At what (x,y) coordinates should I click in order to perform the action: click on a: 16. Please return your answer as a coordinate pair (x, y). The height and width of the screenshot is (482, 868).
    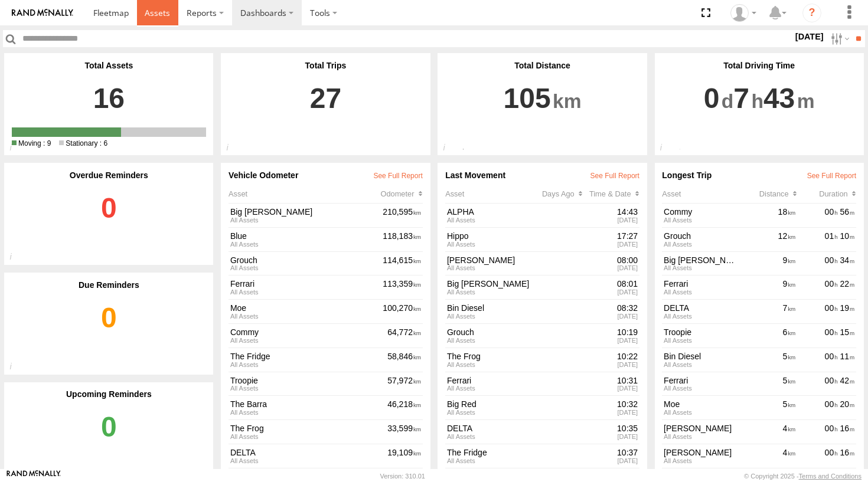
    Looking at the image, I should click on (108, 97).